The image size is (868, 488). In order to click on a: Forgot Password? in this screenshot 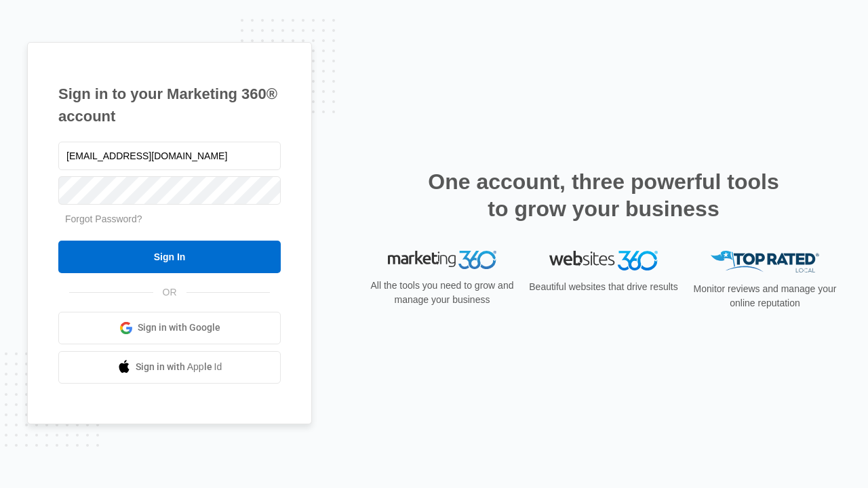, I will do `click(104, 219)`.